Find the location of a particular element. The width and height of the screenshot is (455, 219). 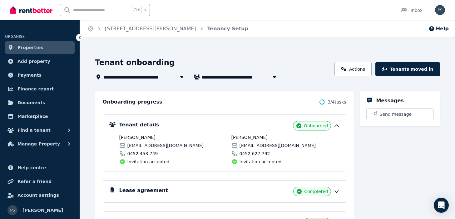

button: Find a tenant is located at coordinates (40, 130).